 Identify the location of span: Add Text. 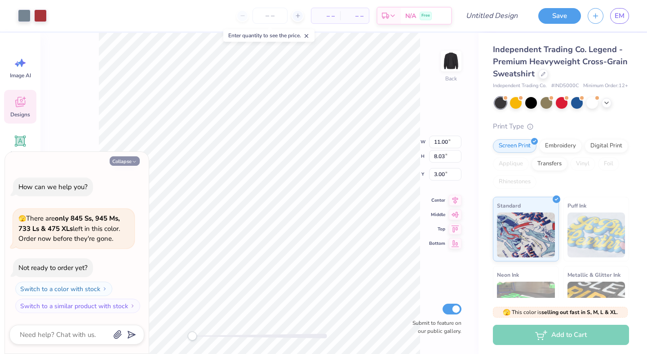
(20, 154).